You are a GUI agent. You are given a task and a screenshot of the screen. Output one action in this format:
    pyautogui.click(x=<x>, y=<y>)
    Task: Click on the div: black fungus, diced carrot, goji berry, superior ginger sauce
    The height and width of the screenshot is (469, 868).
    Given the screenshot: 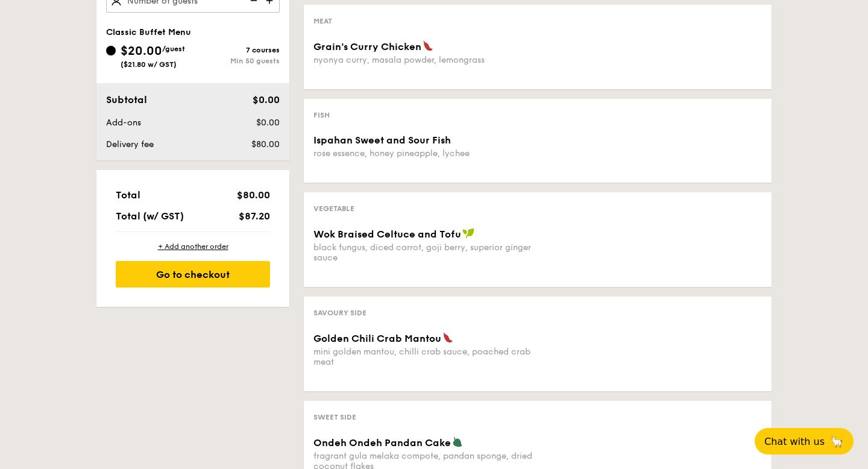 What is the action you would take?
    pyautogui.click(x=423, y=253)
    